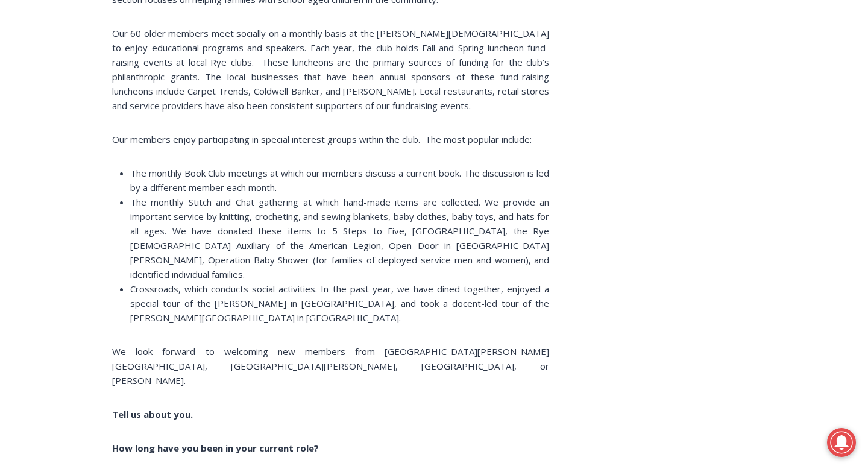 The width and height of the screenshot is (868, 469). What do you see at coordinates (339, 180) in the screenshot?
I see `span: The monthly Book Club meetings at which our members discuss a current book. The discussion is led...` at bounding box center [339, 180].